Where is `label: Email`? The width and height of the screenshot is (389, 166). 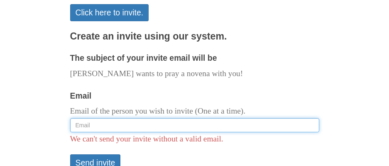 label: Email is located at coordinates (81, 96).